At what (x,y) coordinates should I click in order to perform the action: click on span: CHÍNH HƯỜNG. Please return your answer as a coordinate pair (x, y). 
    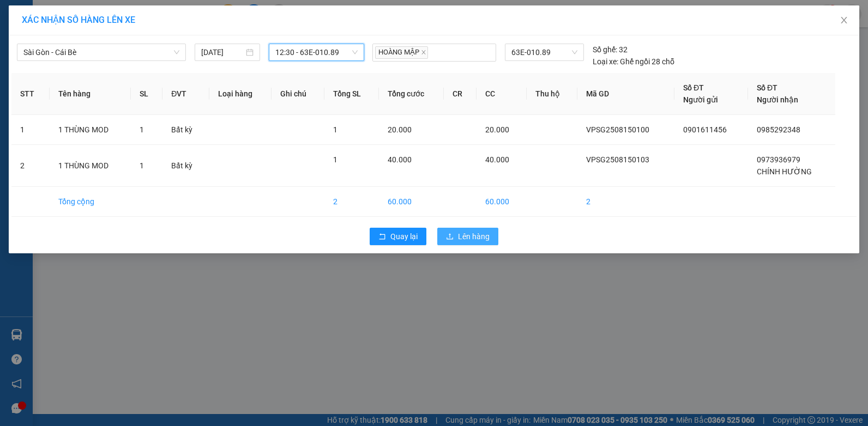
    Looking at the image, I should click on (784, 172).